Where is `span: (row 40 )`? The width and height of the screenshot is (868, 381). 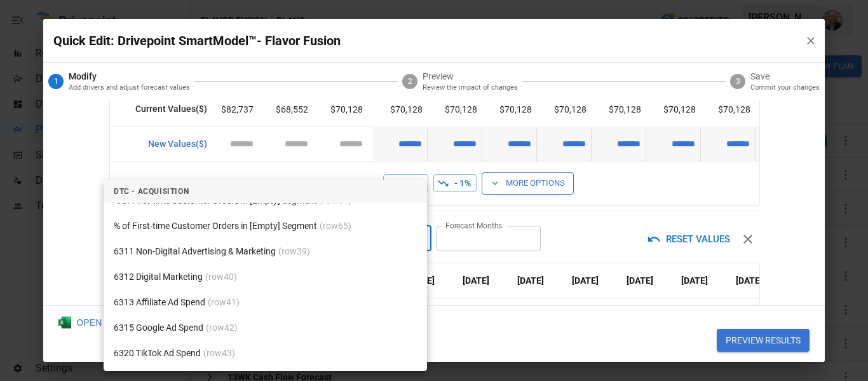 span: (row 40 ) is located at coordinates (222, 276).